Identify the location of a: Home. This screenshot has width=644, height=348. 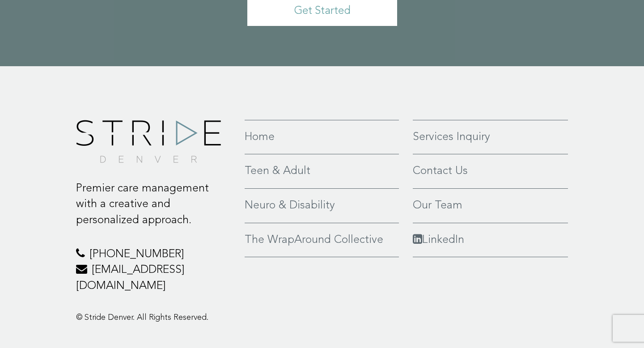
(322, 137).